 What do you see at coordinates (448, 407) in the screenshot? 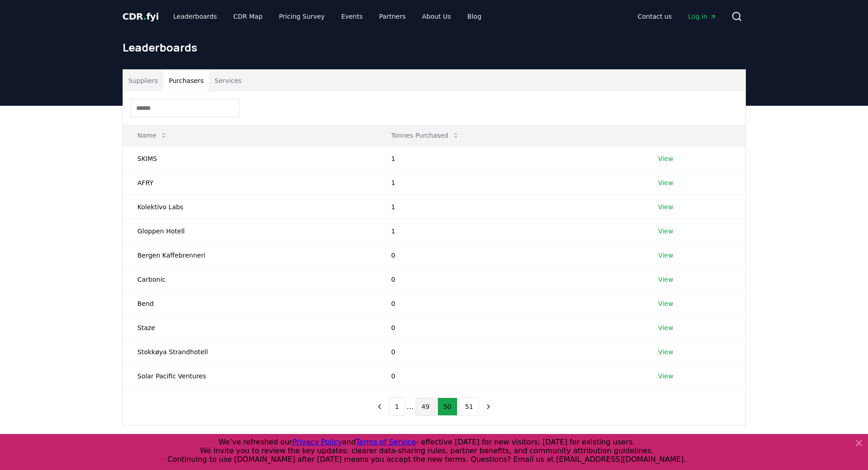
I see `button: 50` at bounding box center [448, 407].